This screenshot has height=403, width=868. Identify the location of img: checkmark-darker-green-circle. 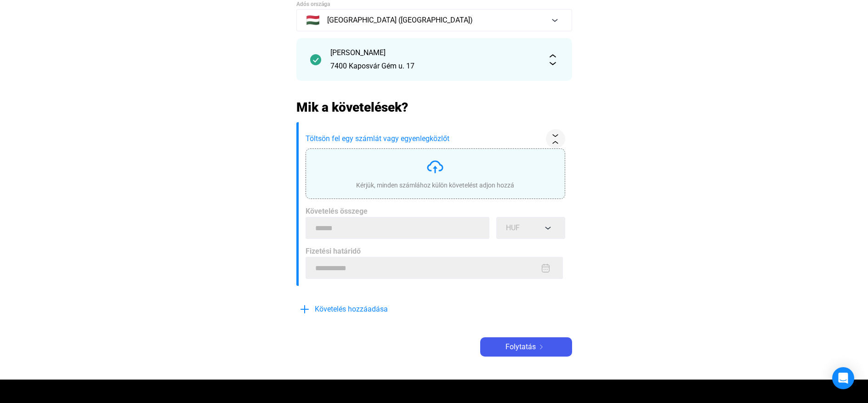
(316, 60).